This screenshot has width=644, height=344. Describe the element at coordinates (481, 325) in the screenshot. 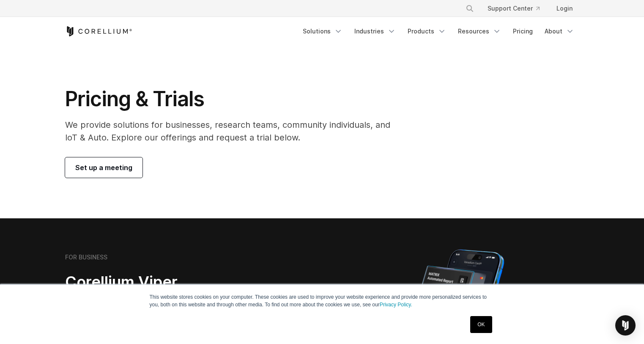

I see `a: OK` at that location.